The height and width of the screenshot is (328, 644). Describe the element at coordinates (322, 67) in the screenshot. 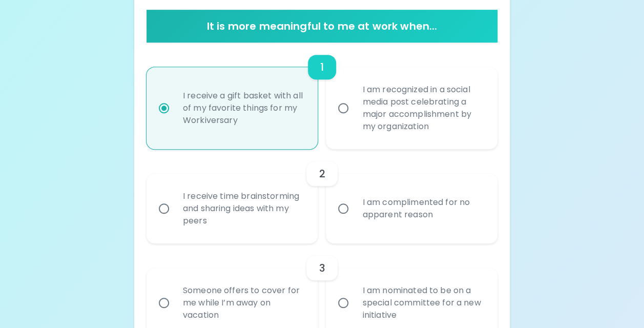

I see `h6: 1` at that location.